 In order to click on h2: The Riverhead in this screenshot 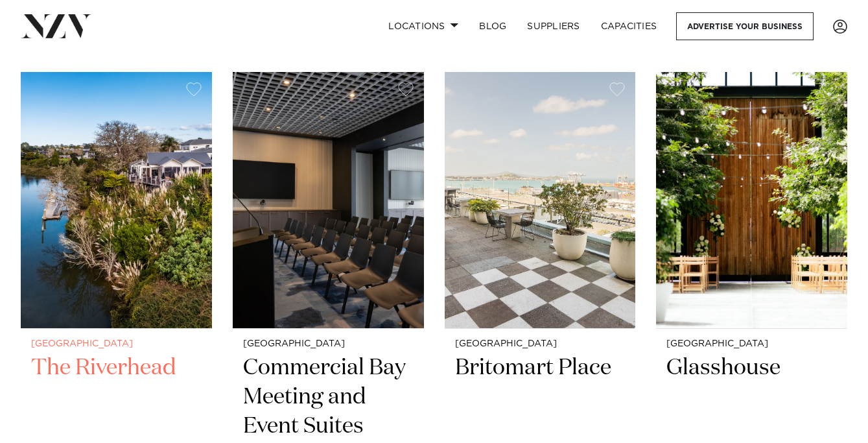, I will do `click(116, 397)`.